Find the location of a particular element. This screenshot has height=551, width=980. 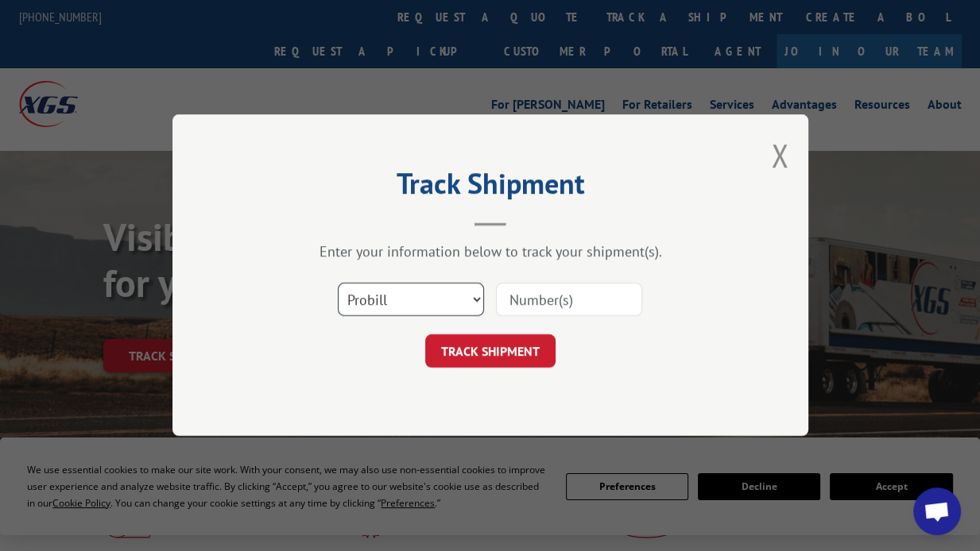

div: Enter your information below to track your shipment(s). is located at coordinates (490, 252).